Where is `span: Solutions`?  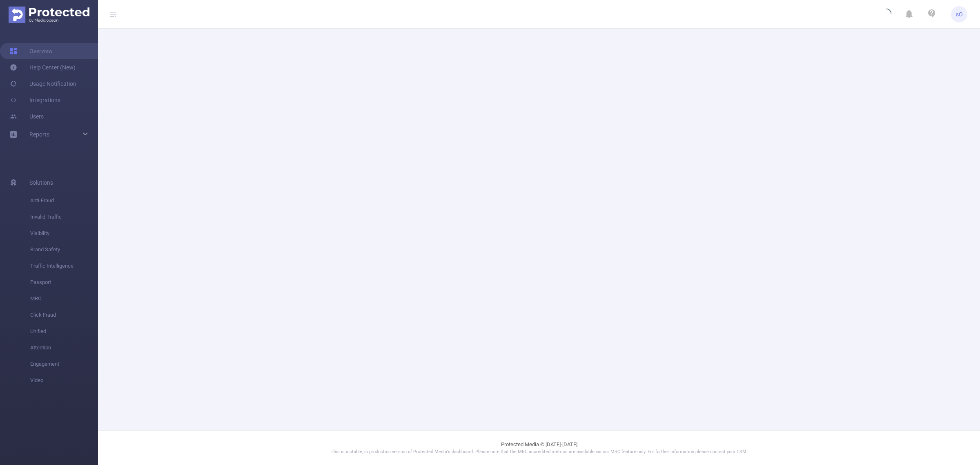 span: Solutions is located at coordinates (42, 182).